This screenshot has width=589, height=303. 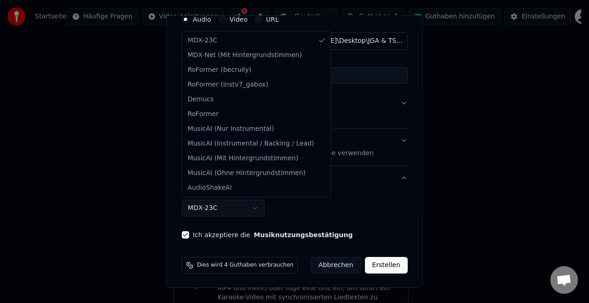 I want to click on span: RoFormer (instv7_gabox), so click(x=228, y=85).